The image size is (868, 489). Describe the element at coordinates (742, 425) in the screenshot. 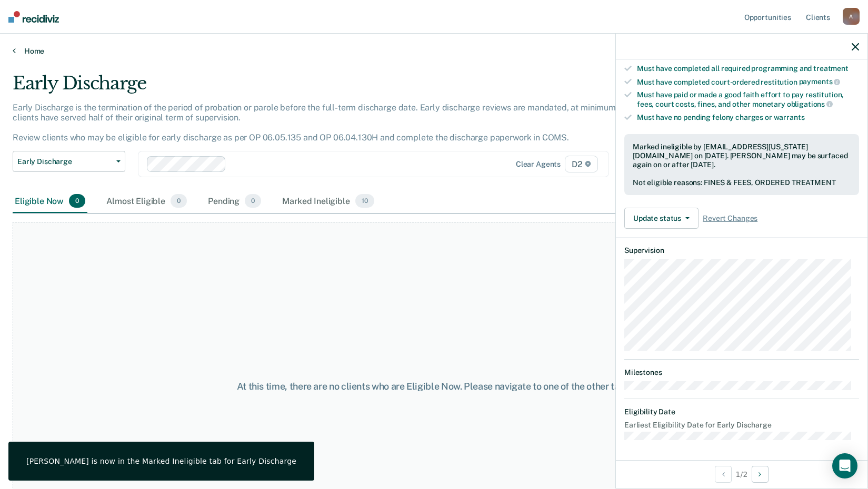

I see `dt: Earliest Eligibility Date for Early Discharge` at that location.